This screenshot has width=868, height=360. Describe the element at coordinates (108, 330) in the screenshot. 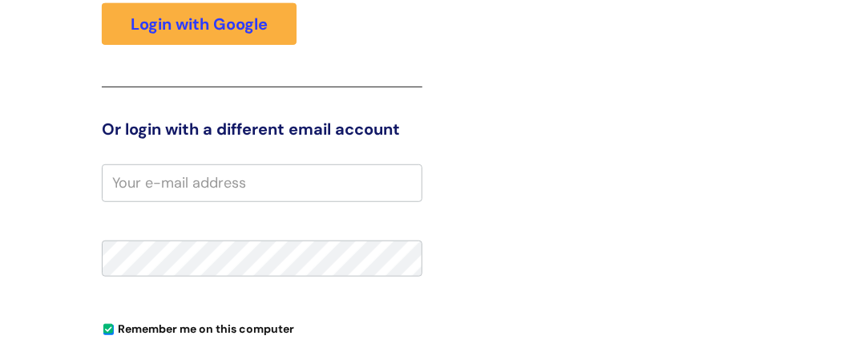

I see `input: Remember me on this computer` at that location.